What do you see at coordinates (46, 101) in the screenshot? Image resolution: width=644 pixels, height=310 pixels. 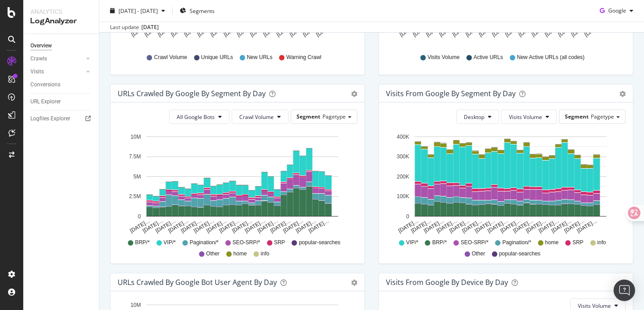 I see `div: URL Explorer` at bounding box center [46, 101].